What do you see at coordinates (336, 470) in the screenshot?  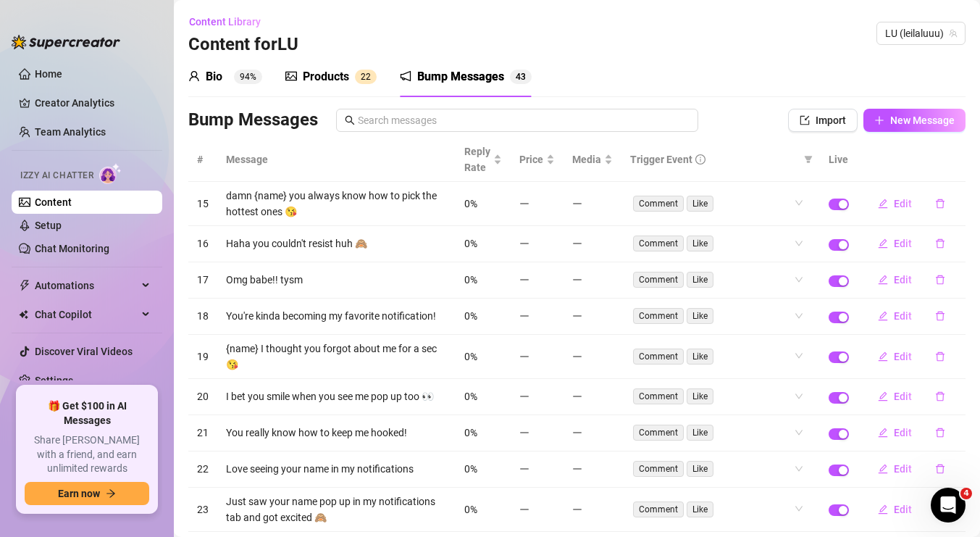 I see `td: Love seeing your name in my notifications` at bounding box center [336, 470].